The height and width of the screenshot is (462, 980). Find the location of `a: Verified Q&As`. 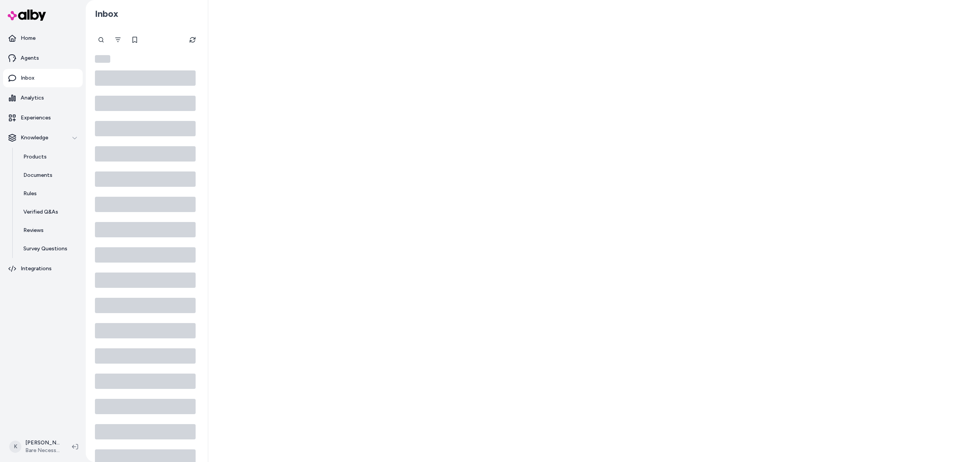

a: Verified Q&As is located at coordinates (49, 212).